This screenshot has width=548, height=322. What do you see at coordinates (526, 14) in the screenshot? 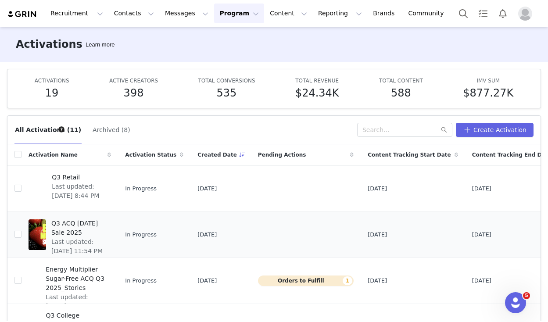
I see `button: Profile` at bounding box center [526, 14].